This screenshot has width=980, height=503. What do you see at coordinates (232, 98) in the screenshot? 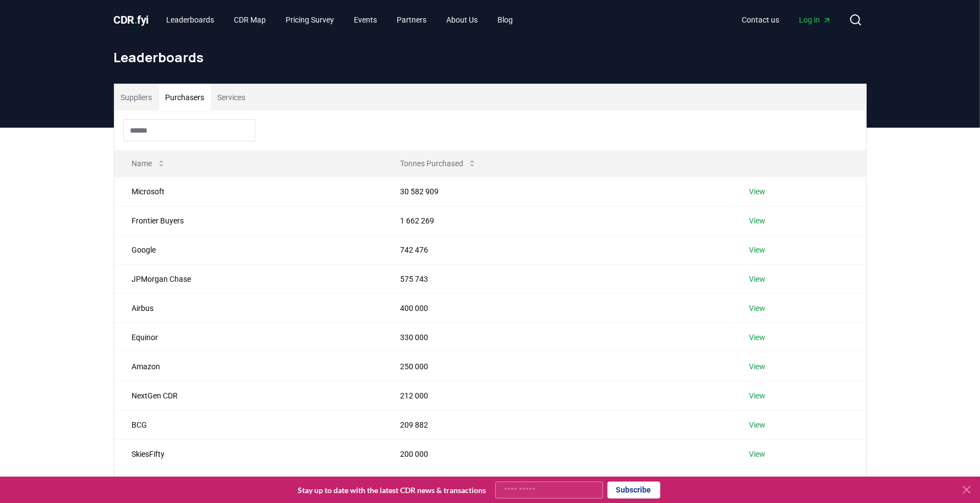
I see `button: Services` at bounding box center [232, 98].